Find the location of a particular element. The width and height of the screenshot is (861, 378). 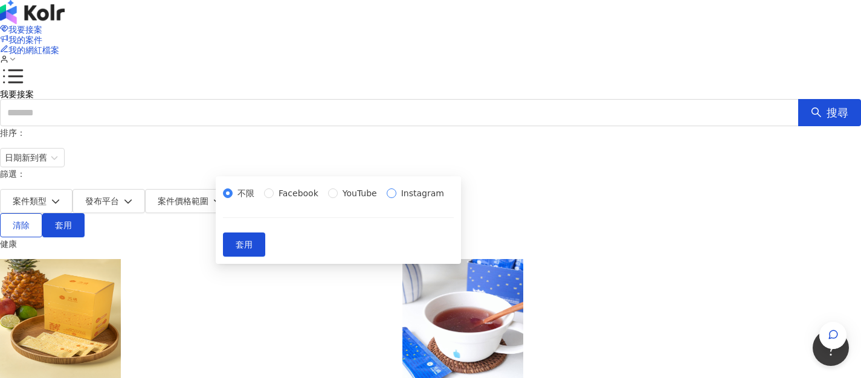

button: 發布平台 is located at coordinates (109, 201).